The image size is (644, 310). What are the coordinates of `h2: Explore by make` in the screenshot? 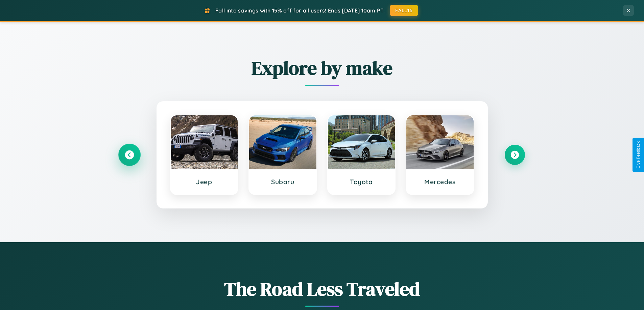 It's located at (322, 68).